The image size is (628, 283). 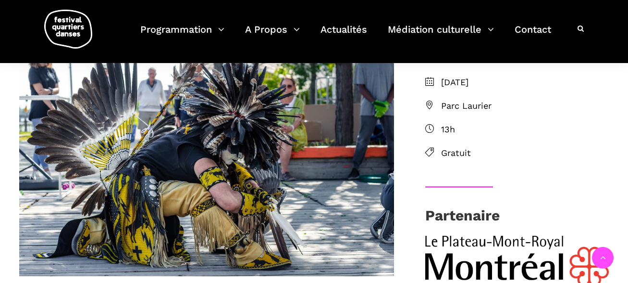 What do you see at coordinates (273, 35) in the screenshot?
I see `a: A Propos` at bounding box center [273, 35].